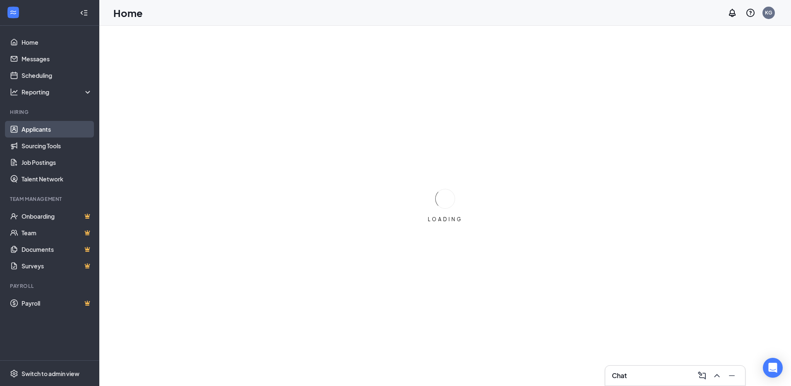 Image resolution: width=791 pixels, height=386 pixels. Describe the element at coordinates (57, 92) in the screenshot. I see `div: Reporting` at that location.